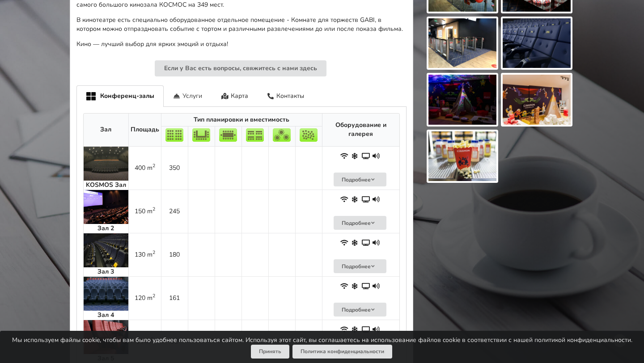  I want to click on td: 92, so click(174, 341).